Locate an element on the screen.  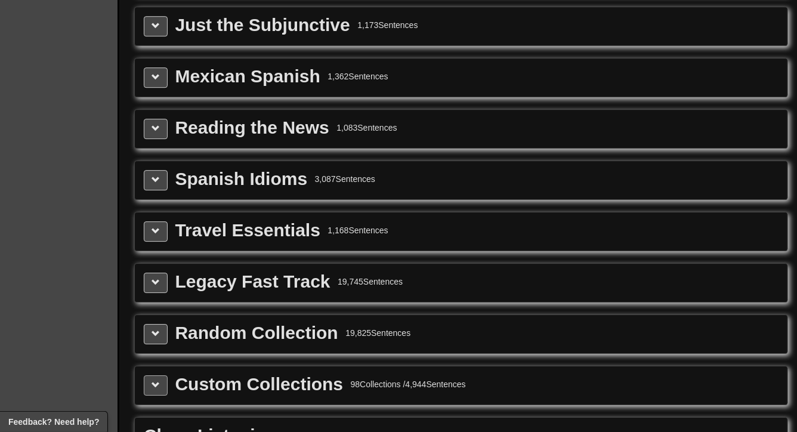
div: Spanish Idioms is located at coordinates (242, 179).